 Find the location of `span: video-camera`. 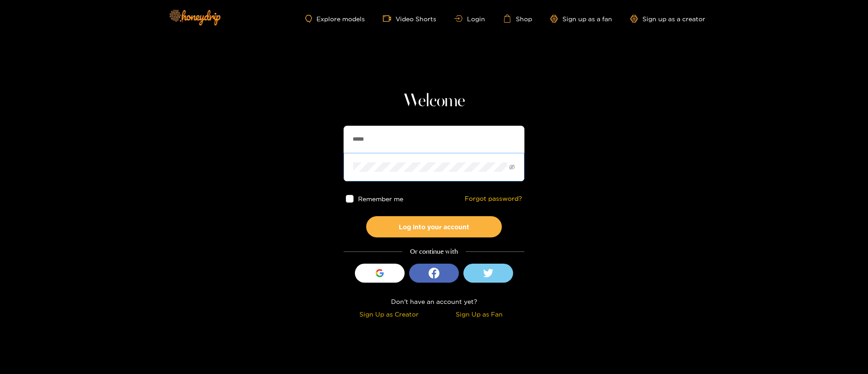

span: video-camera is located at coordinates (389, 18).